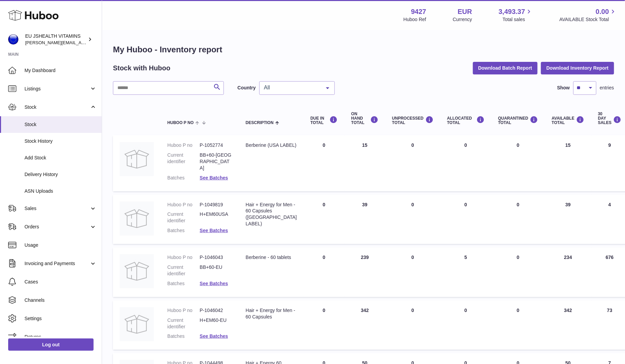 Image resolution: width=625 pixels, height=364 pixels. What do you see at coordinates (57, 208) in the screenshot?
I see `span: Sales` at bounding box center [57, 208].